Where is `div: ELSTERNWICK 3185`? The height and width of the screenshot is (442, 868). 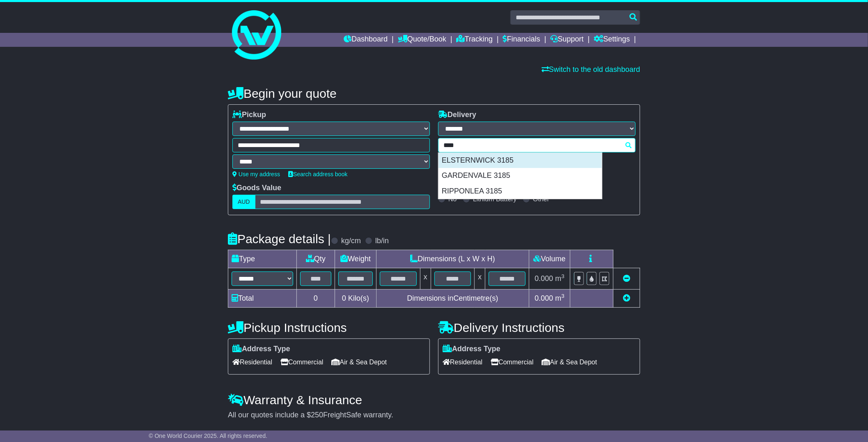
div: ELSTERNWICK 3185 is located at coordinates (521, 160).